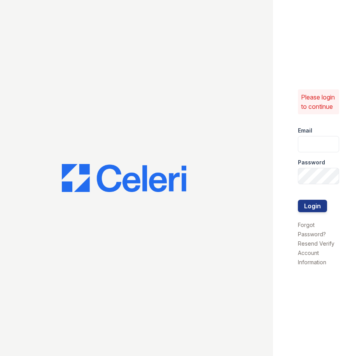 This screenshot has height=356, width=364. Describe the element at coordinates (316, 252) in the screenshot. I see `a: Resend Verify Account Information` at that location.